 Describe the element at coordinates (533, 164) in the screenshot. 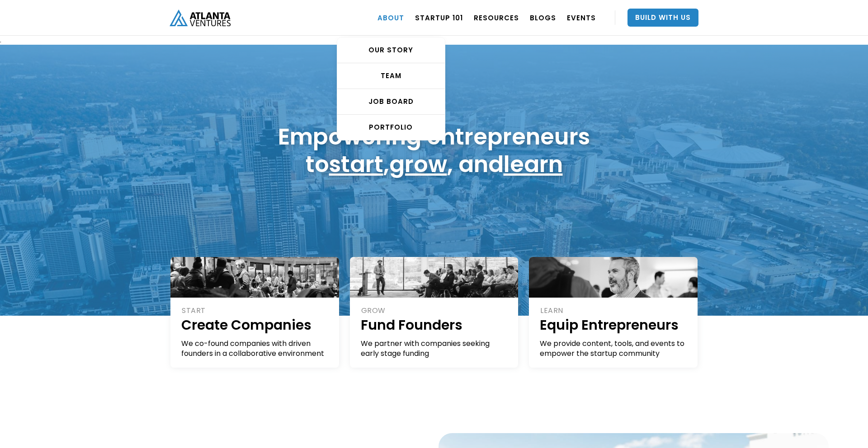

I see `a: learn` at that location.